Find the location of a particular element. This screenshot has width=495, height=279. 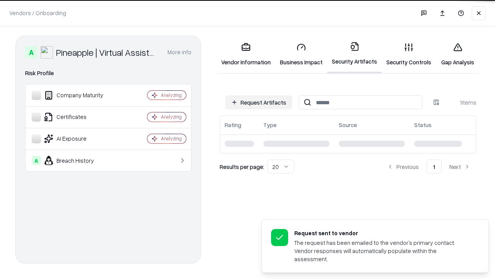

div: Type is located at coordinates (270, 125).